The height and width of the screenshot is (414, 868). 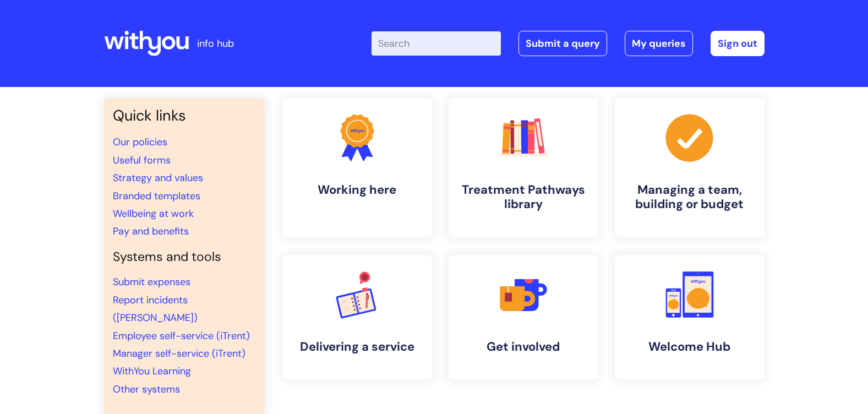 What do you see at coordinates (690, 318) in the screenshot?
I see `a: Welcome Hub` at bounding box center [690, 318].